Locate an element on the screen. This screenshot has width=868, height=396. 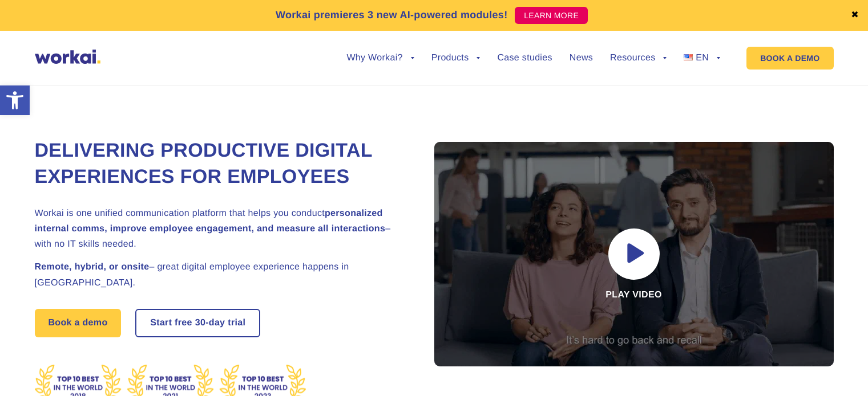
a: Products is located at coordinates (456, 58).